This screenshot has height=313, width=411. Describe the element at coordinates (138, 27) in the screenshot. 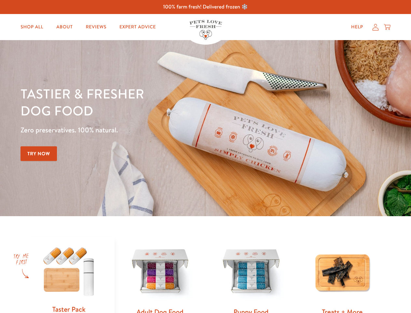

I see `a: Expert Advice` at that location.